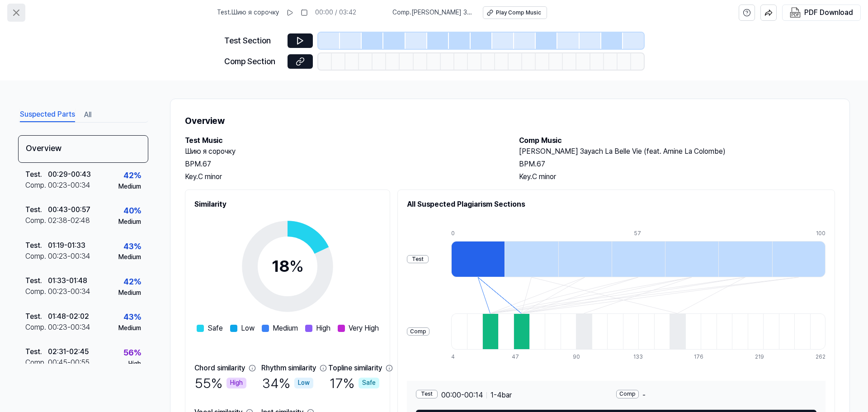 The width and height of the screenshot is (868, 412). What do you see at coordinates (248, 12) in the screenshot?
I see `span: Test . Шию я сорочку` at bounding box center [248, 12].